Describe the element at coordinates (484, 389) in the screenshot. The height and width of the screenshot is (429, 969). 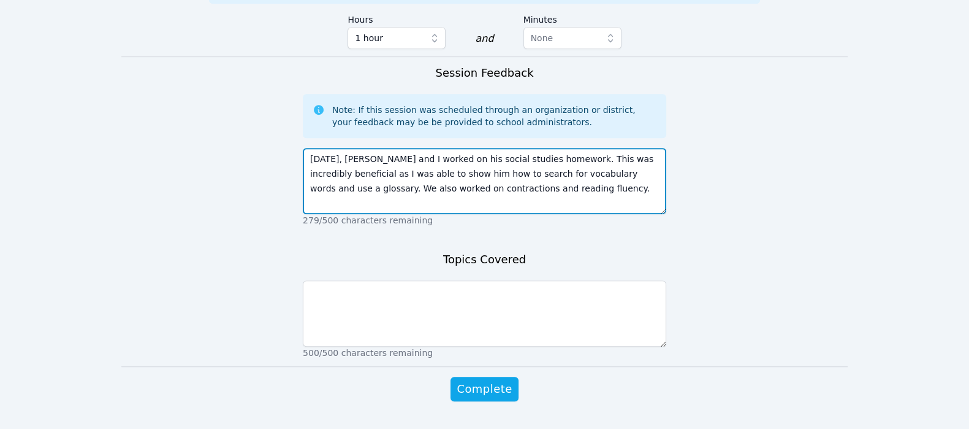
I see `button: Complete` at that location.